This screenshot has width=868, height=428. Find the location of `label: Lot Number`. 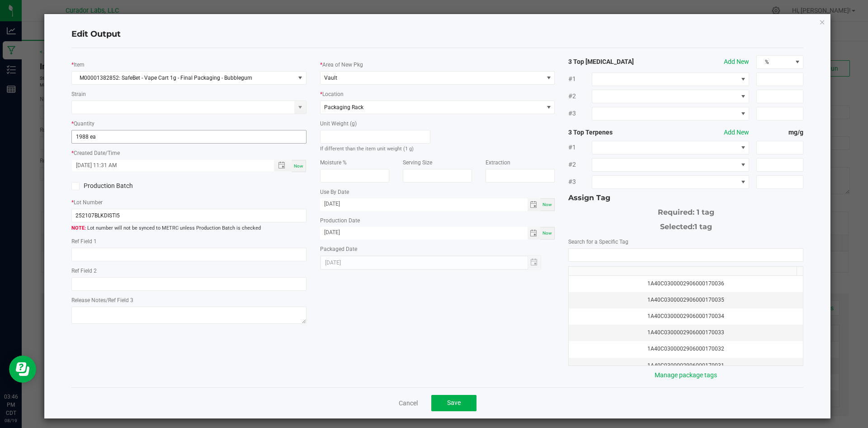

label: Lot Number is located at coordinates (88, 203).